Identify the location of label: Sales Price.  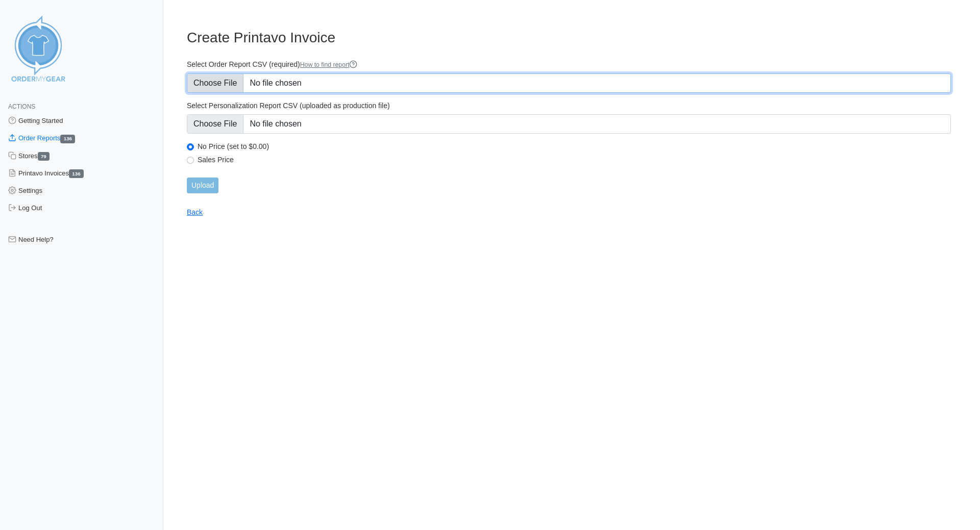
(574, 160).